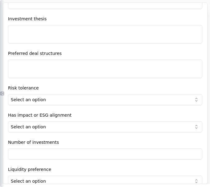 This screenshot has height=187, width=210. Describe the element at coordinates (35, 53) in the screenshot. I see `label: Preferred deal structures` at that location.